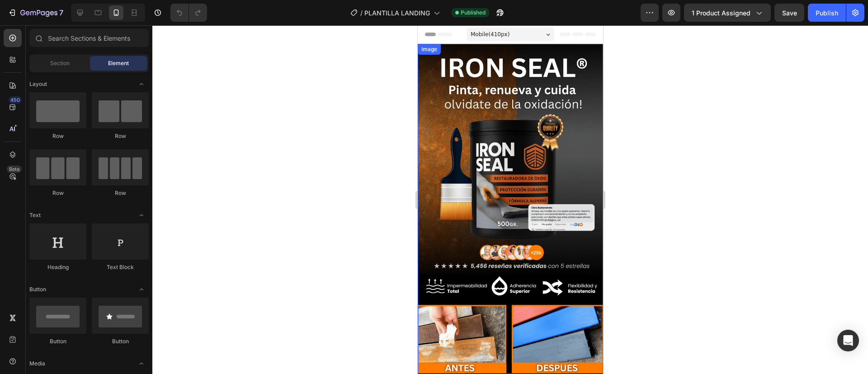 This screenshot has width=868, height=374. What do you see at coordinates (189, 13) in the screenshot?
I see `div: Undo/Redo` at bounding box center [189, 13].